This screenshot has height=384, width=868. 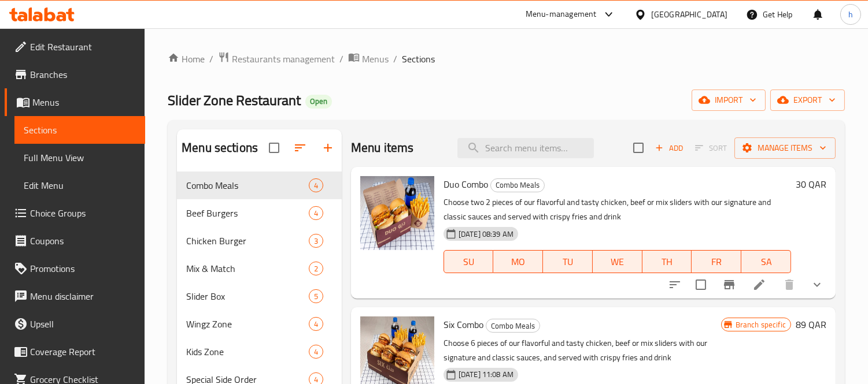 What do you see at coordinates (259, 185) in the screenshot?
I see `div: Combo Meals4` at bounding box center [259, 185].